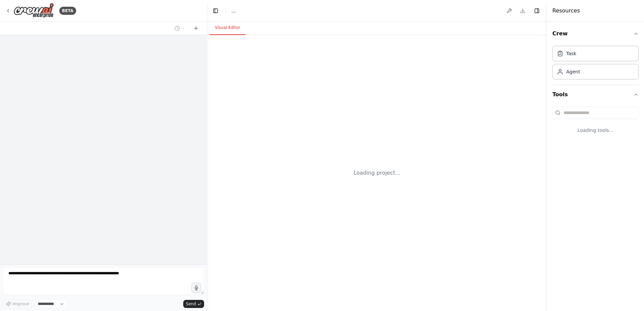 The image size is (644, 311). What do you see at coordinates (596, 131) in the screenshot?
I see `div: Loading tools...` at bounding box center [596, 131].